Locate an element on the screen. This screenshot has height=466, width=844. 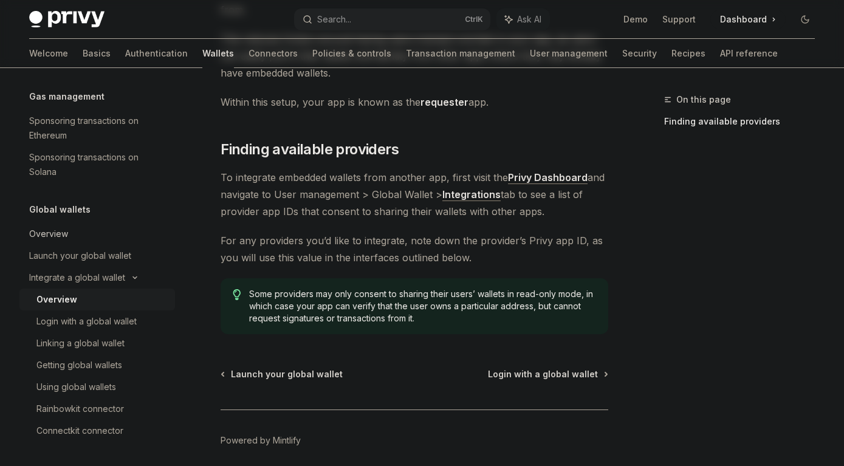
a: Dashboard is located at coordinates (748, 19).